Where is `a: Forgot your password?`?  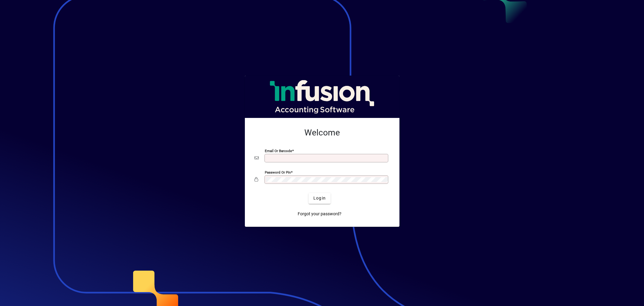 a: Forgot your password? is located at coordinates (320, 214).